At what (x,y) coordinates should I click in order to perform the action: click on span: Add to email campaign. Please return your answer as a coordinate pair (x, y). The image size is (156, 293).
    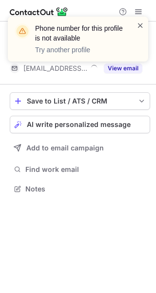
    Looking at the image, I should click on (65, 148).